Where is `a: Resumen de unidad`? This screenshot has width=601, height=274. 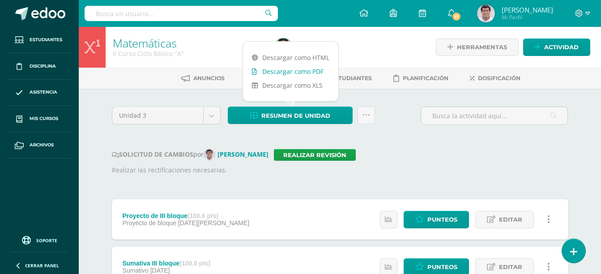 a: Resumen de unidad is located at coordinates (290, 115).